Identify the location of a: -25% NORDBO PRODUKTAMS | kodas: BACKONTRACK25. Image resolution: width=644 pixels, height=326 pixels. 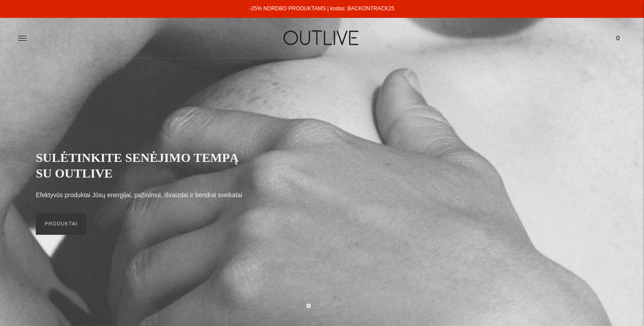
(322, 8).